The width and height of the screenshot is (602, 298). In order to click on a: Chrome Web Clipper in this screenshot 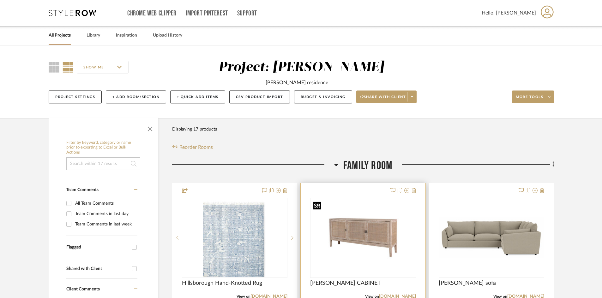, I will do `click(152, 13)`.